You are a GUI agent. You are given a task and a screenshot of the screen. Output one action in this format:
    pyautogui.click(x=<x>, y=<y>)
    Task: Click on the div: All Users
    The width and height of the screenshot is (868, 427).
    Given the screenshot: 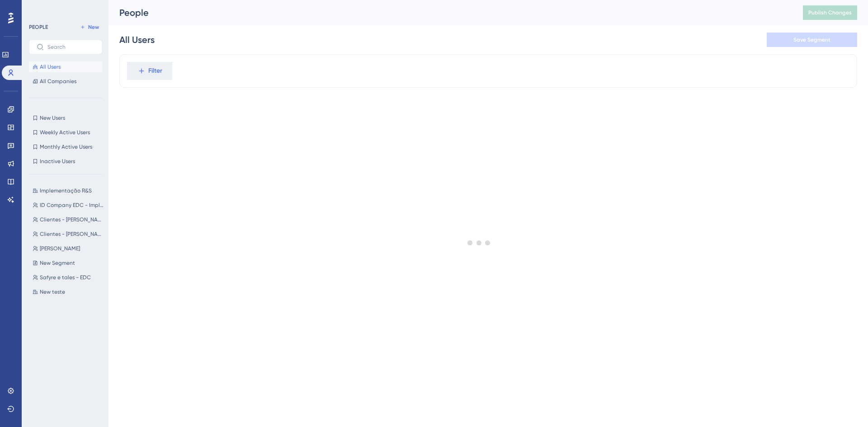 What is the action you would take?
    pyautogui.click(x=137, y=40)
    